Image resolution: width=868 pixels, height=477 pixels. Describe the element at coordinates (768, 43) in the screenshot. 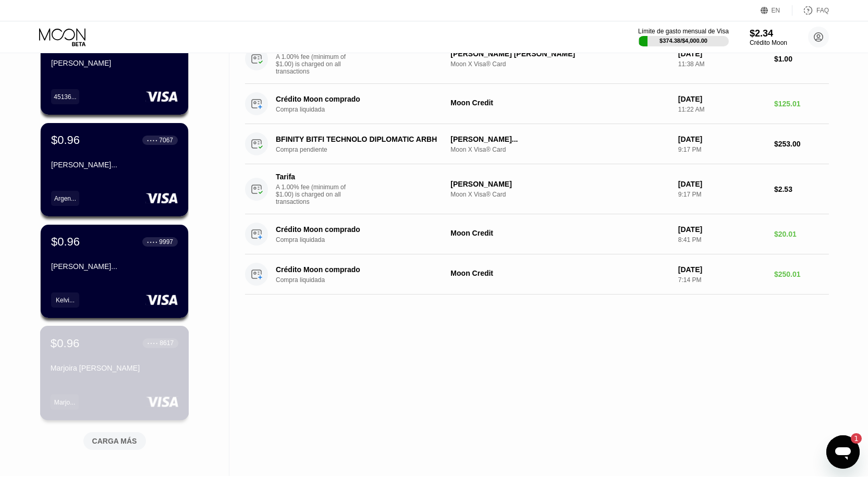

I see `div: Crédito Moon` at that location.